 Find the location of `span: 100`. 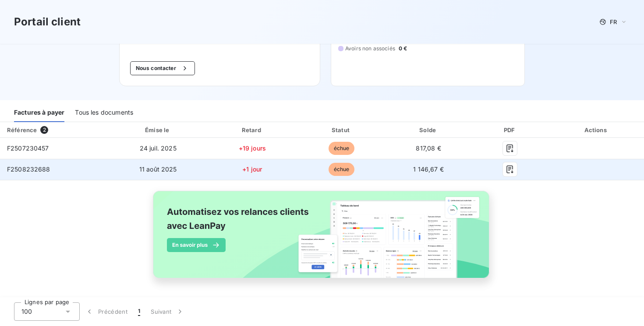

span: 100 is located at coordinates (27, 312).